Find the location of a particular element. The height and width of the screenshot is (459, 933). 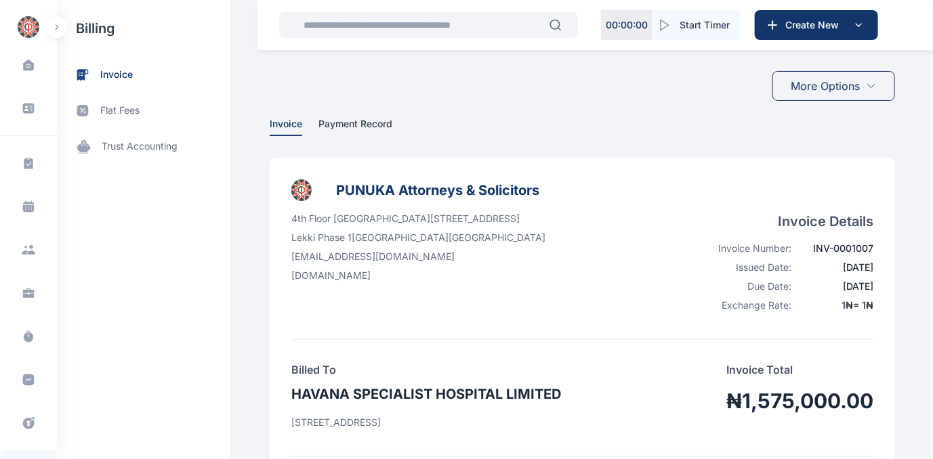

a: trust accounting is located at coordinates (144, 146).